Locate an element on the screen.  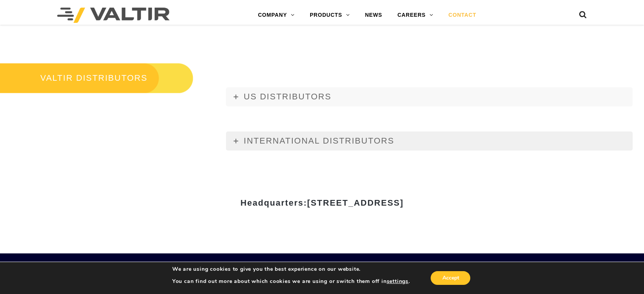
span: INTERNATIONAL DISTRIBUTORS is located at coordinates (319, 141).